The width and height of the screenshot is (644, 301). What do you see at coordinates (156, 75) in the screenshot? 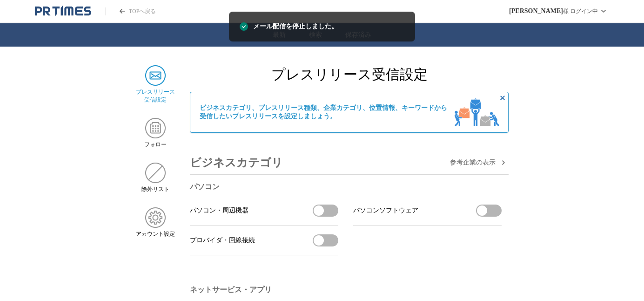
I see `img: プレスリリース 受信設定` at bounding box center [156, 75].